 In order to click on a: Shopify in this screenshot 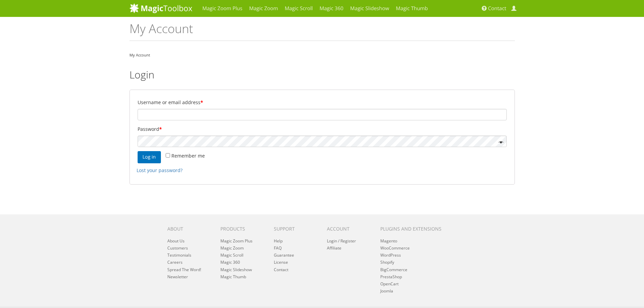, I will do `click(387, 262)`.